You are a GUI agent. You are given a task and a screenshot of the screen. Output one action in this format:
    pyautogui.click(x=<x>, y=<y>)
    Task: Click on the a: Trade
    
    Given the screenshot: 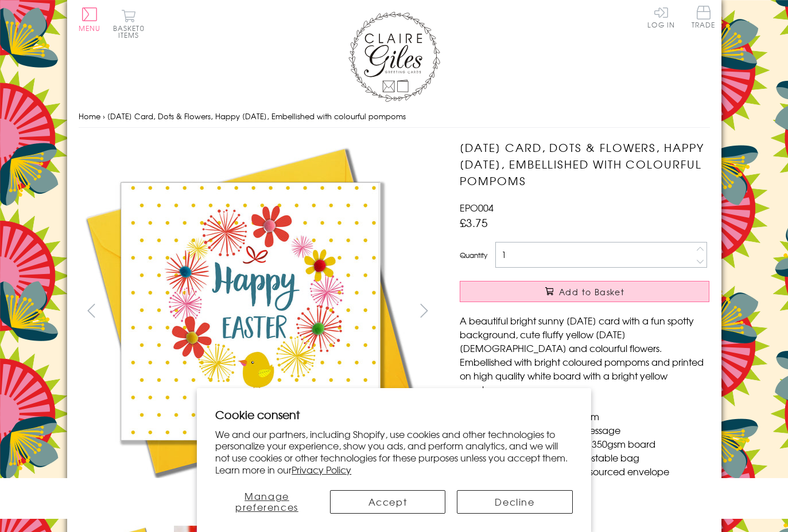 What is the action you would take?
    pyautogui.click(x=704, y=18)
    